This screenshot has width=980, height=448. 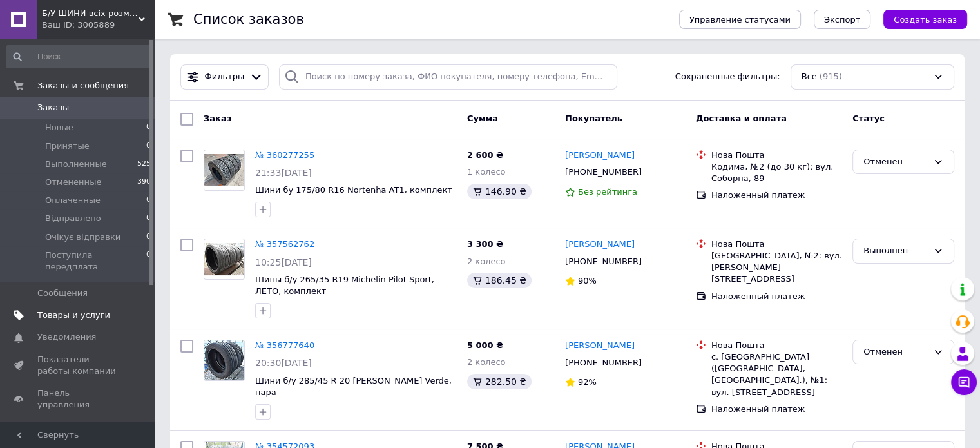 I want to click on span: 390, so click(x=143, y=182).